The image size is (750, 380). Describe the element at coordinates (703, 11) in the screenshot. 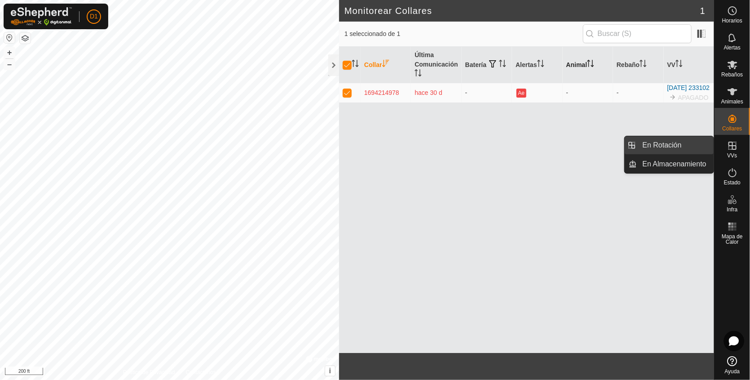

I see `span: 1` at that location.